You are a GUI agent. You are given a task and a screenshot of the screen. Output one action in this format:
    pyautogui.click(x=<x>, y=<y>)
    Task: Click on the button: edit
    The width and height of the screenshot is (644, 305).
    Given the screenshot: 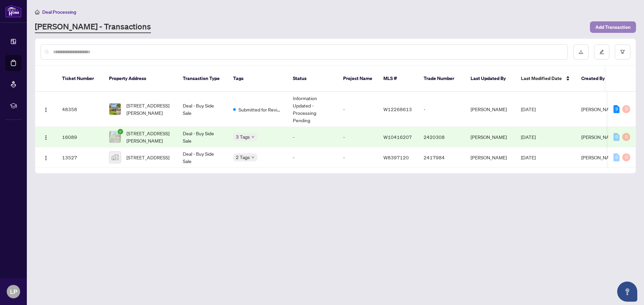 What is the action you would take?
    pyautogui.click(x=602, y=52)
    